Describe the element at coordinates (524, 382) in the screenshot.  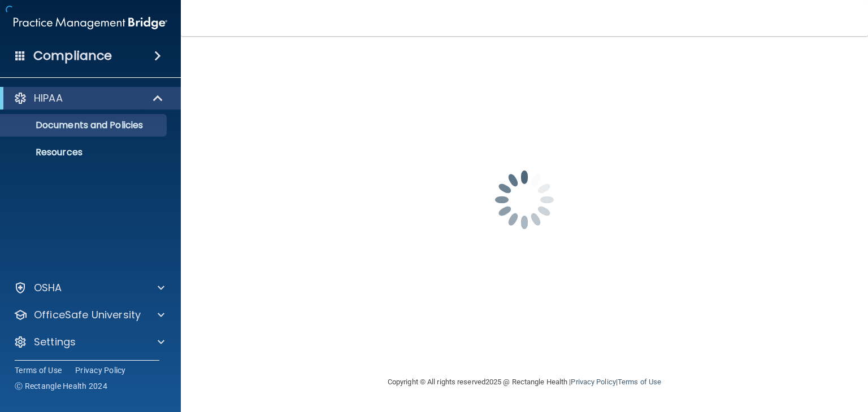
I see `div: Copyright © All rights reserved 2025 @ Rectangle Health | |` at that location.